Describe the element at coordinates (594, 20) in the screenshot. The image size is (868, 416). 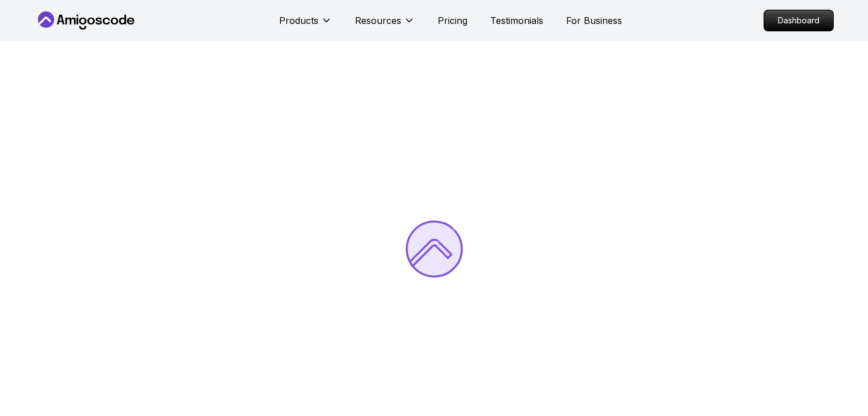
I see `a: For Business` at that location.